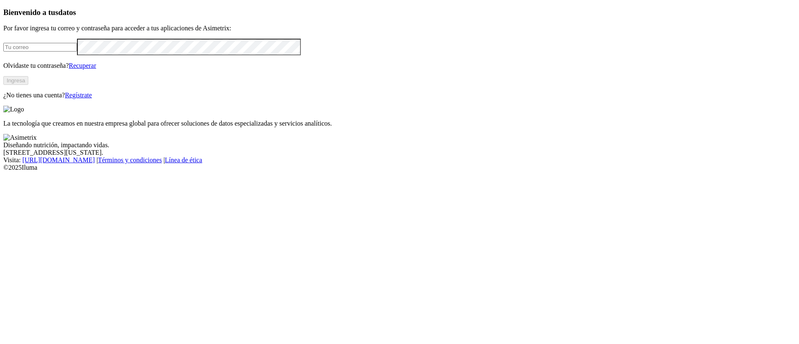 The width and height of the screenshot is (799, 344). What do you see at coordinates (67, 12) in the screenshot?
I see `span: datos` at bounding box center [67, 12].